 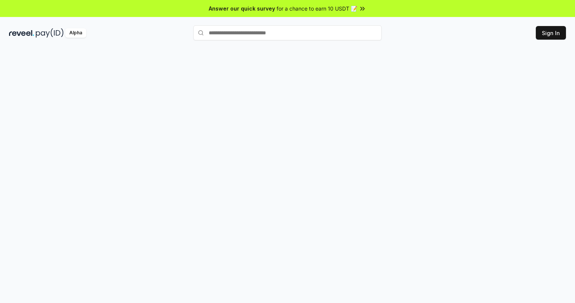 I want to click on div: Alpha, so click(x=76, y=33).